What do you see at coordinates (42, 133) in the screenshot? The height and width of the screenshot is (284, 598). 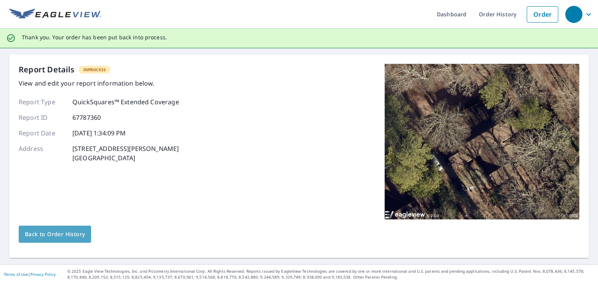 I see `p: Report Date` at bounding box center [42, 133].